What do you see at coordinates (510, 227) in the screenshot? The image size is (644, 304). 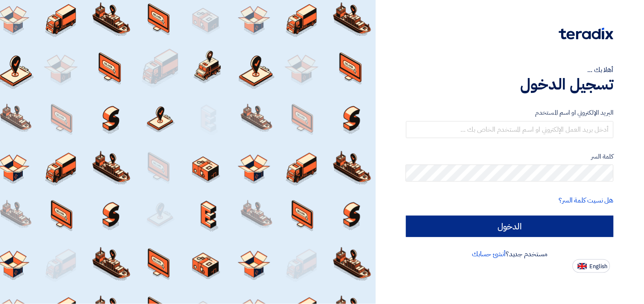 I see `input: الدخول` at bounding box center [510, 227].